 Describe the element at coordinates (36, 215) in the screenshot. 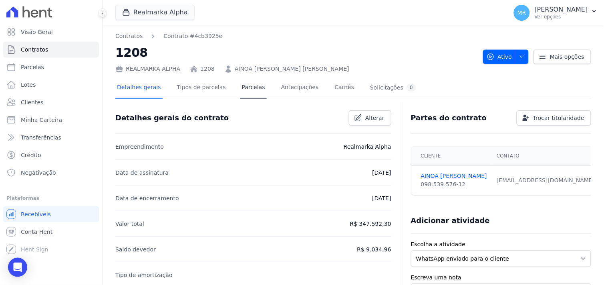

I see `span: Recebíveis` at that location.